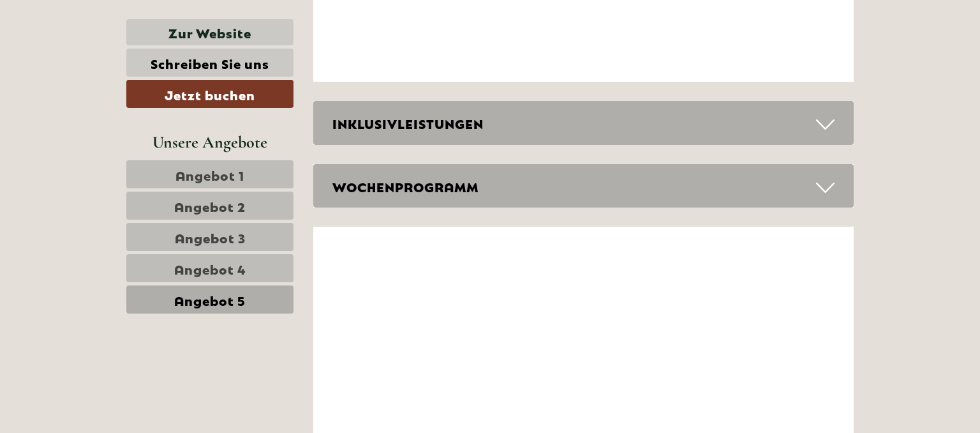 This screenshot has width=980, height=433. What do you see at coordinates (210, 63) in the screenshot?
I see `a: Schreiben Sie uns` at bounding box center [210, 63].